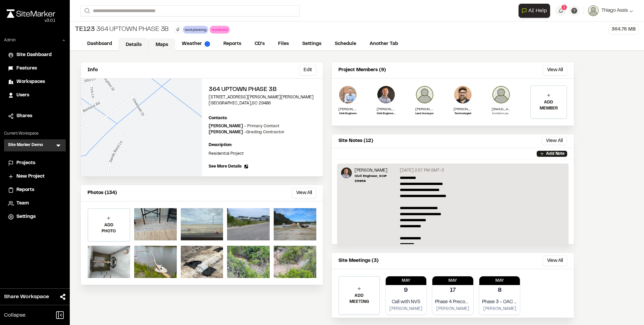  Describe the element at coordinates (356, 141) in the screenshot. I see `p: Site Notes (12)` at that location.